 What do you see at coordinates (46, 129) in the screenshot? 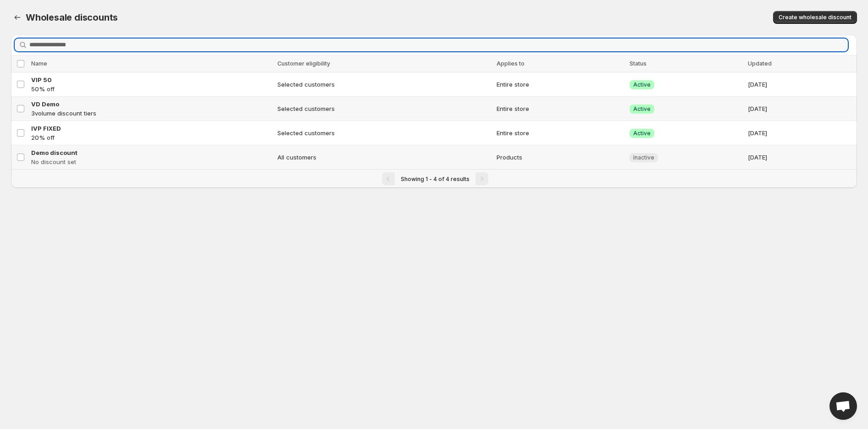
I see `span: IVP FIXED` at bounding box center [46, 129].